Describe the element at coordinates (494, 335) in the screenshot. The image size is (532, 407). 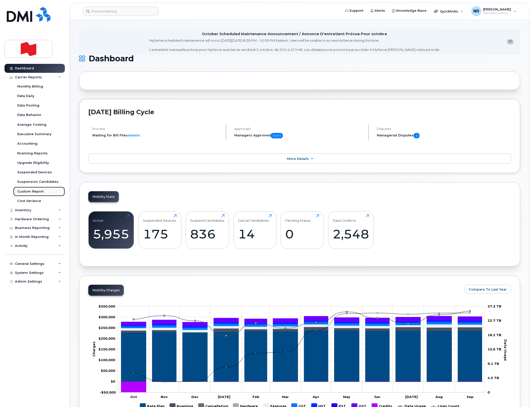
I see `tspan: 18.2 TB` at that location.